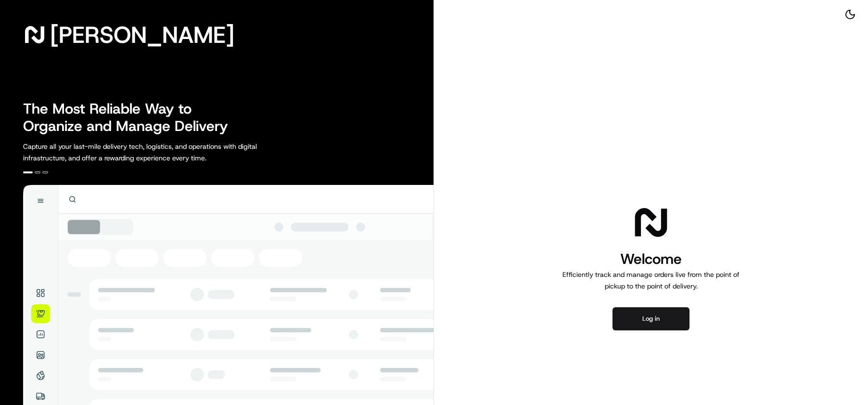 The width and height of the screenshot is (868, 405). I want to click on p: Efficiently track and manage orders live from the point of pickup to the point of delivery., so click(651, 280).